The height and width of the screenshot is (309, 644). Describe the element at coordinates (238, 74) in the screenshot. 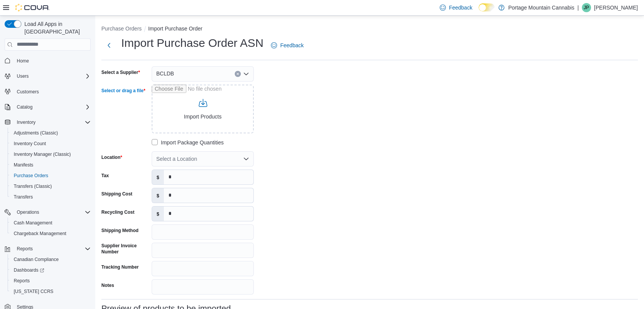

I see `button: Clear input` at that location.